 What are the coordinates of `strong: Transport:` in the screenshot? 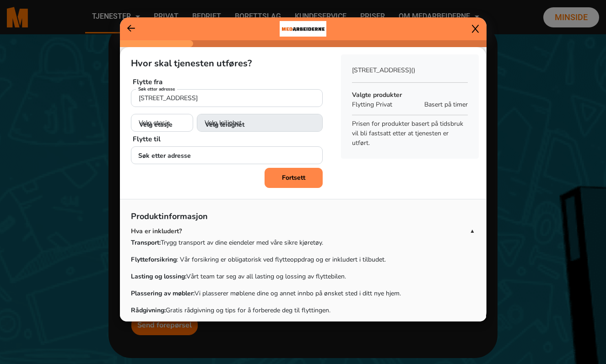 It's located at (146, 242).